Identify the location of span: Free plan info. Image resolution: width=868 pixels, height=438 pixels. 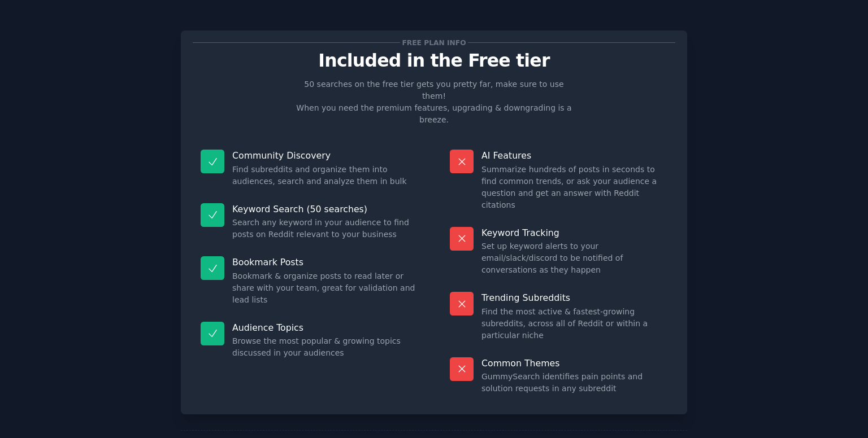
(434, 42).